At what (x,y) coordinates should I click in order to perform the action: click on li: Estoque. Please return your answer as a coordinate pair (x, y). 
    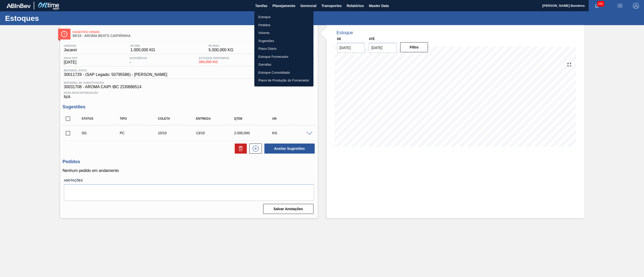
    Looking at the image, I should click on (284, 17).